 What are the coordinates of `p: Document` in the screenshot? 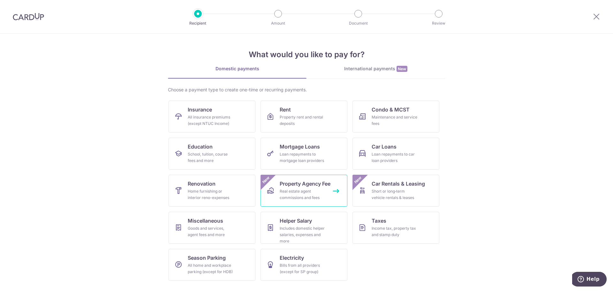 It's located at (358, 23).